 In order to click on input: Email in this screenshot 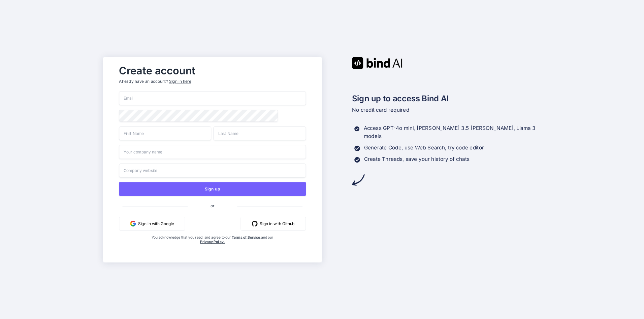, I will do `click(213, 98)`.